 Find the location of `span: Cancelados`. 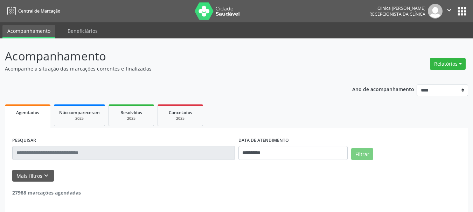

span: Cancelados is located at coordinates (180, 113).